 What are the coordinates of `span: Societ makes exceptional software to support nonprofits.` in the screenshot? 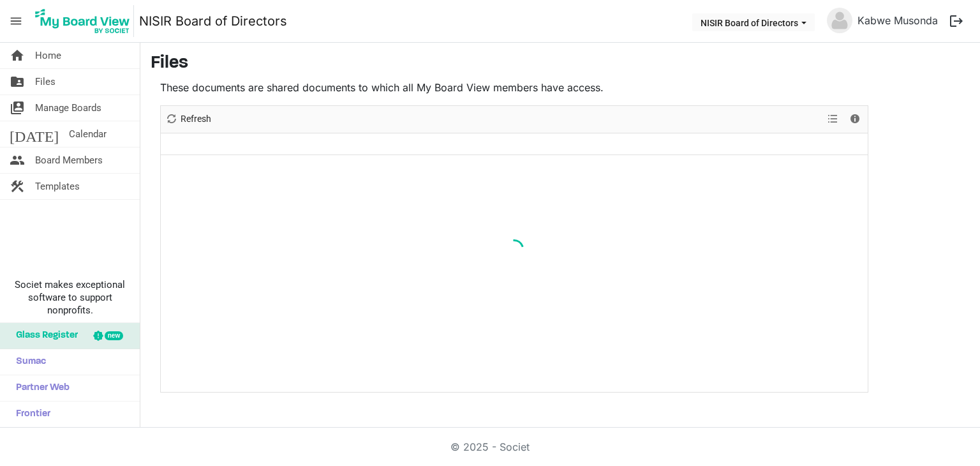 It's located at (70, 298).